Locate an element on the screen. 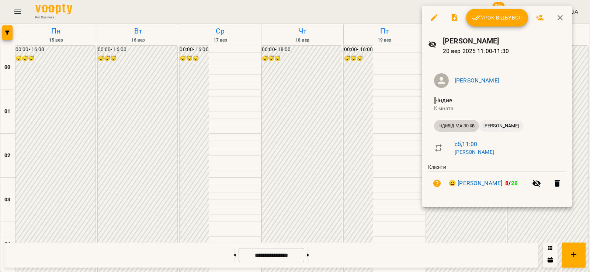  span: - Індив is located at coordinates (444, 100).